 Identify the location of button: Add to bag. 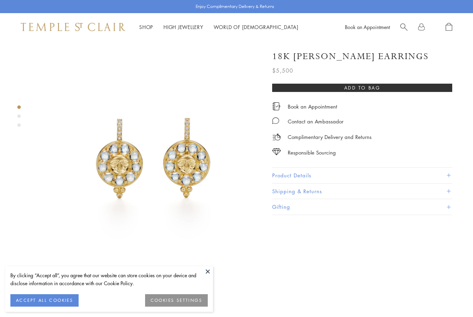
(362, 88).